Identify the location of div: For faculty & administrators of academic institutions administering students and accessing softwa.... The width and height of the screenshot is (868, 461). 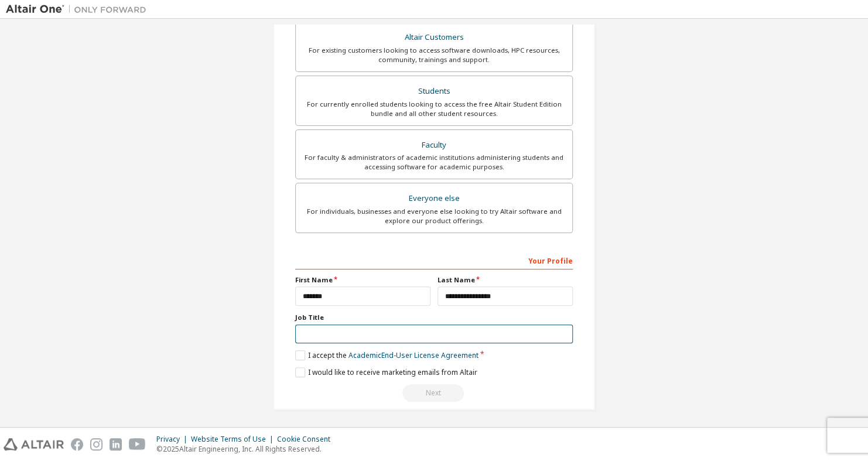
(434, 162).